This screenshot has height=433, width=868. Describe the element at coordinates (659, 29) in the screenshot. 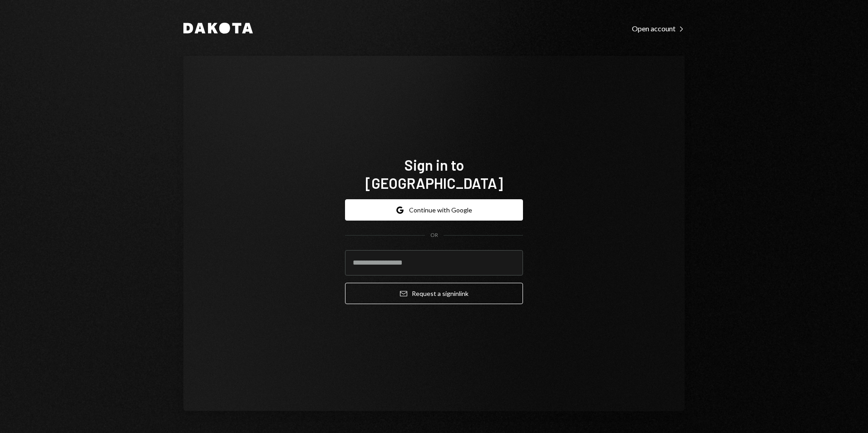

I see `div: Open account` at that location.